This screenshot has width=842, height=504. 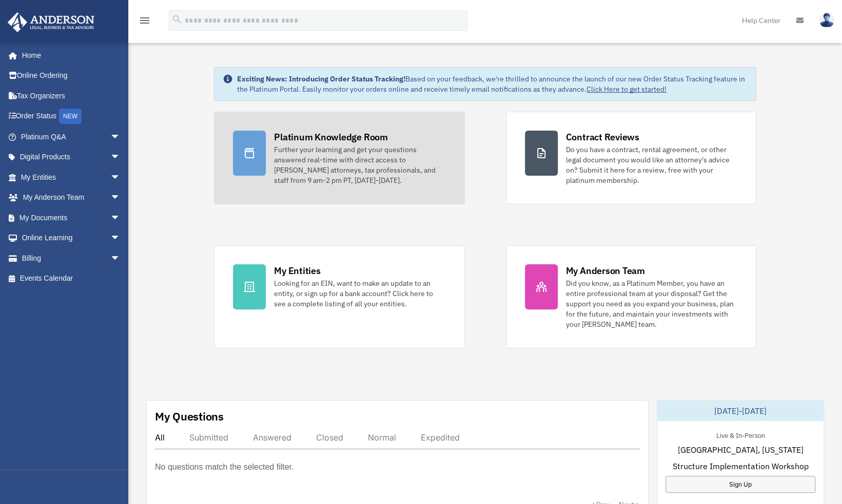 I want to click on a: menu, so click(x=145, y=22).